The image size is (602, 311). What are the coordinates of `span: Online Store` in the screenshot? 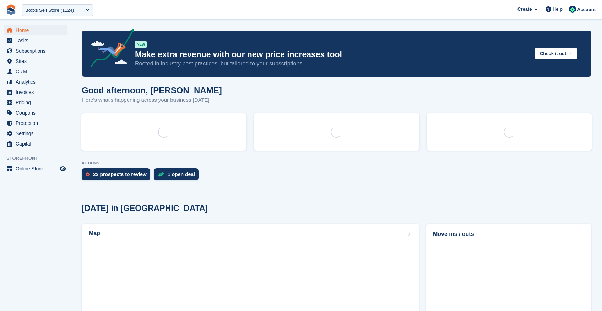 It's located at (37, 168).